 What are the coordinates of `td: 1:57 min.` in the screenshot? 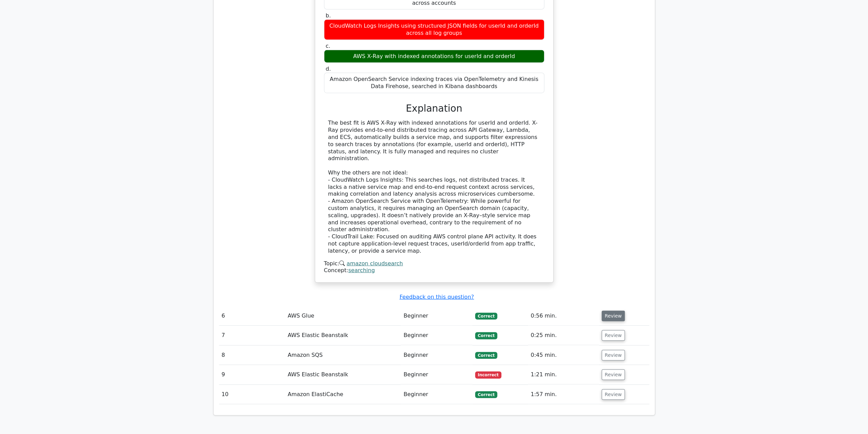 It's located at (564, 395).